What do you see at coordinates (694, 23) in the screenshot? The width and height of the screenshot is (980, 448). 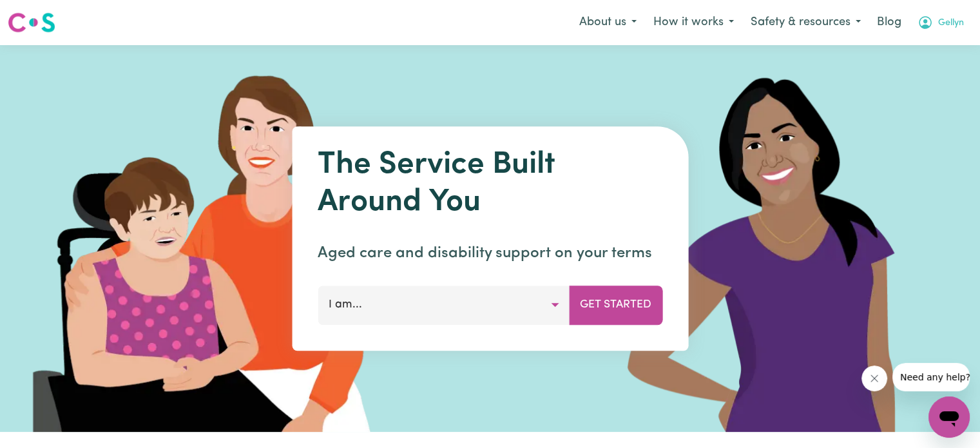 I see `button: How it works` at bounding box center [694, 23].